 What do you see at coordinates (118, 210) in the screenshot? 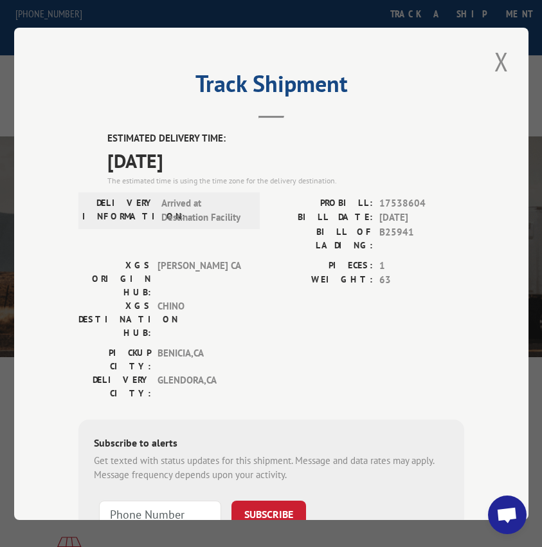
I see `label: DELIVERY INFORMATION:` at bounding box center [118, 210].